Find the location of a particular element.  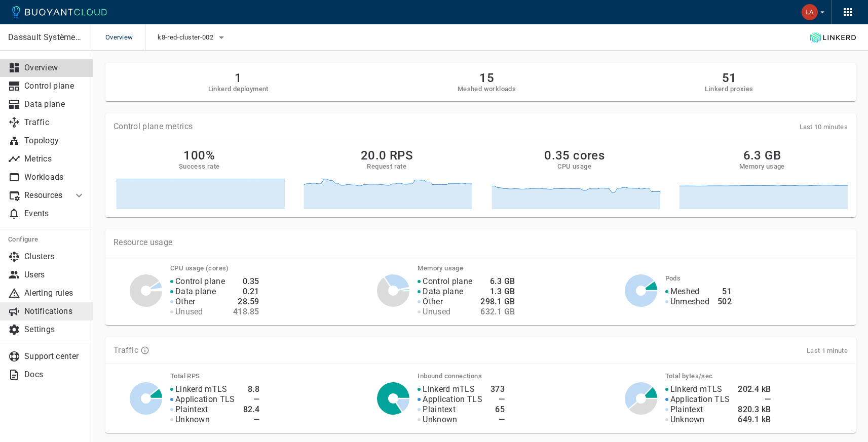

span: k8-red-cluster-002 is located at coordinates (186, 37).